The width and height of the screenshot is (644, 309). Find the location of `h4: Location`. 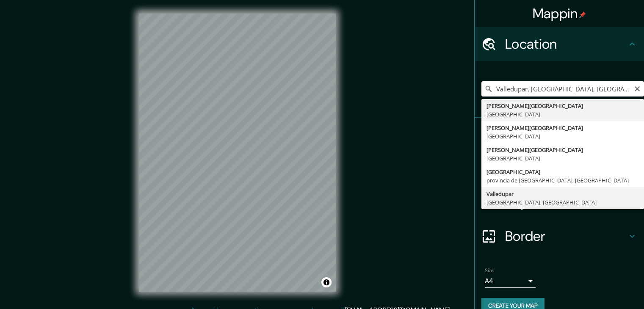

h4: Location is located at coordinates (566, 44).